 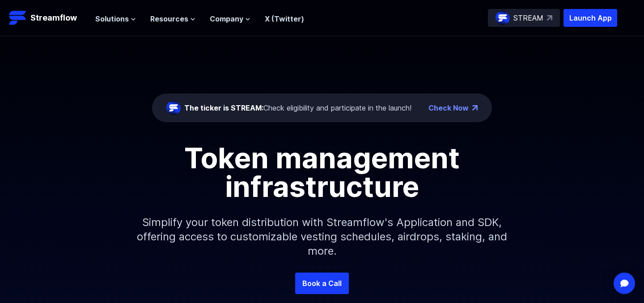 I want to click on span: The ticker is STREAM:, so click(x=223, y=108).